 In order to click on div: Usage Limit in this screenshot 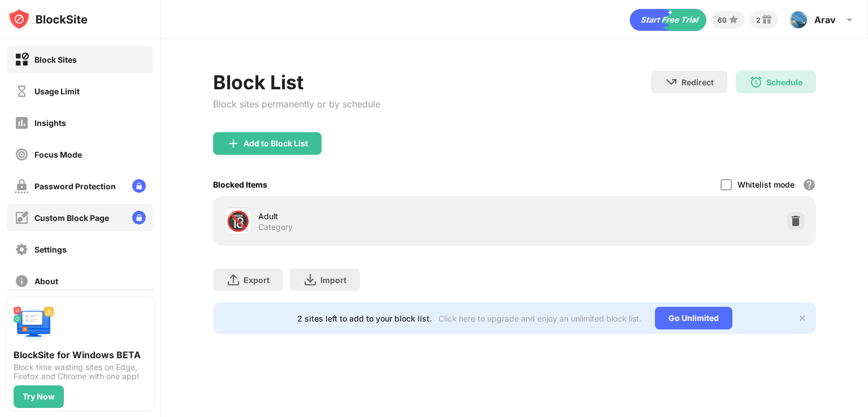, I will do `click(57, 91)`.